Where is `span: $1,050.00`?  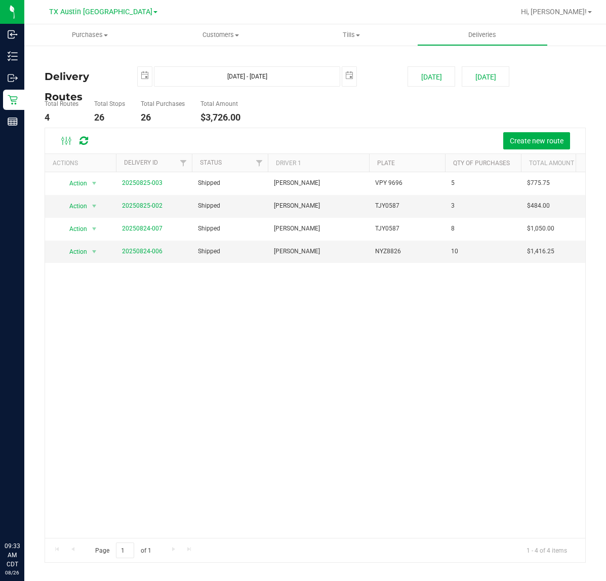
span: $1,050.00 is located at coordinates (541, 229).